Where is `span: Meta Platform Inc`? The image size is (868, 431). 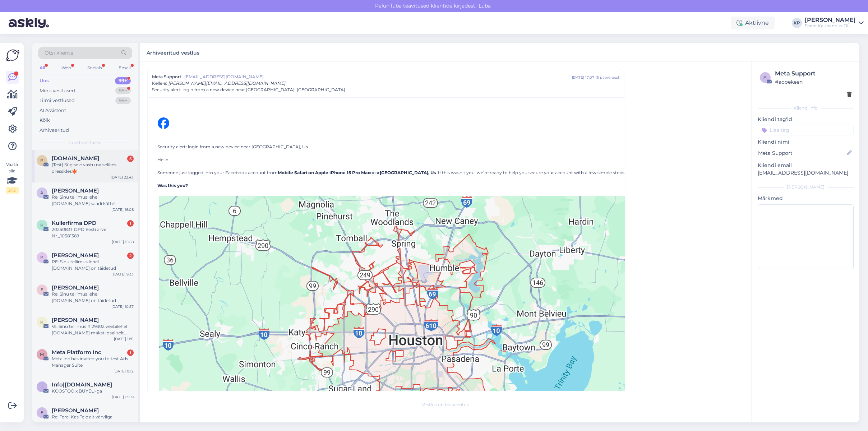 span: Meta Platform Inc is located at coordinates (77, 352).